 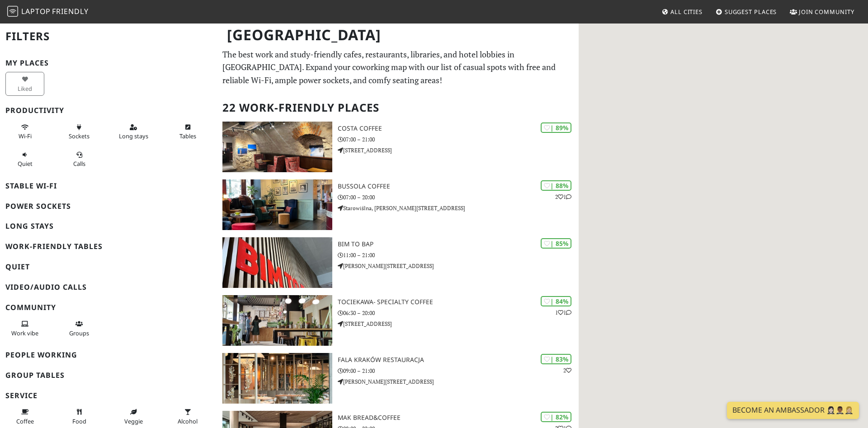 I want to click on a: Become an Ambassador 🤵🏻‍♀️🤵🏾‍♂️🤵🏼‍♀️, so click(x=793, y=410).